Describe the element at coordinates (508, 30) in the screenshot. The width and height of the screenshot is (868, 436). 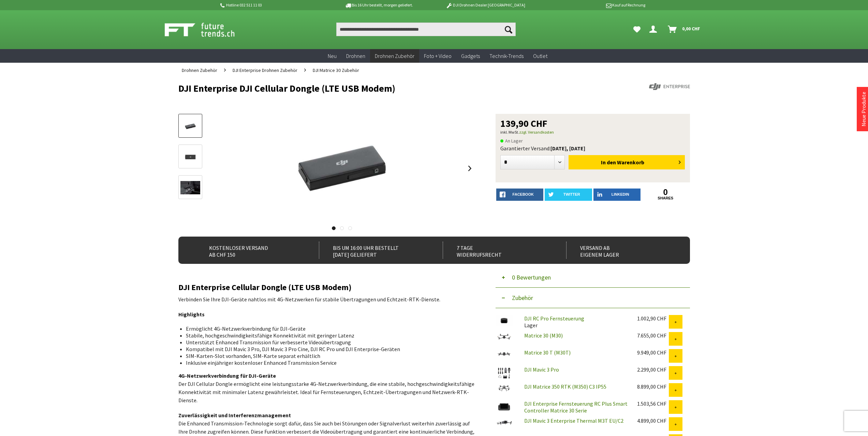
I see `button: Suchen` at that location.